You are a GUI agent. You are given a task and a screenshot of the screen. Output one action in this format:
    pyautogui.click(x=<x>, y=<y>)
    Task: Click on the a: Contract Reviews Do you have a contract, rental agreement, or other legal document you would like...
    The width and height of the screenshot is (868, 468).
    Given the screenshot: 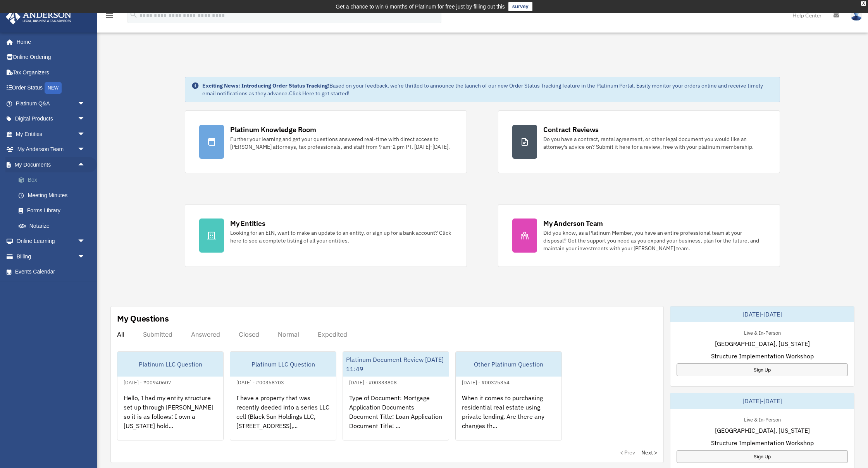 What is the action you would take?
    pyautogui.click(x=639, y=142)
    